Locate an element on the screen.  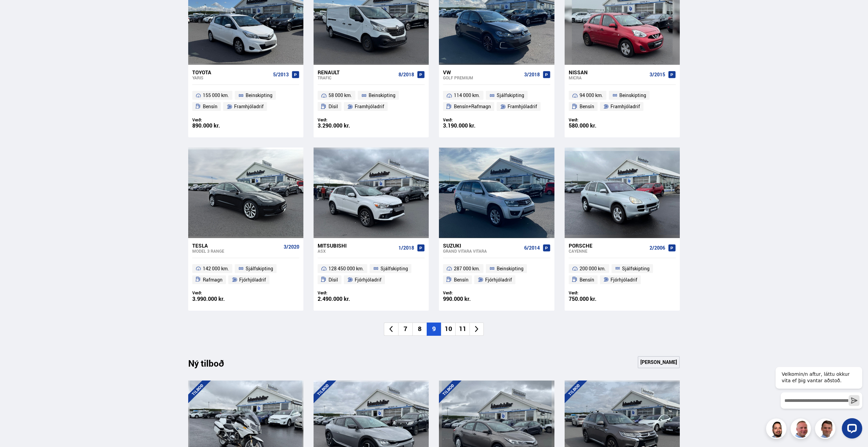
div: 3.290.000 kr. is located at coordinates (344, 126).